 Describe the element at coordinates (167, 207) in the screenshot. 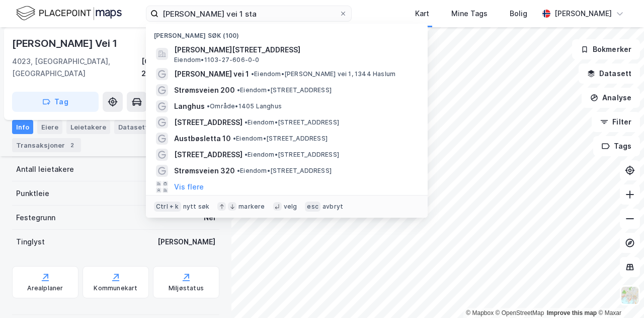

I see `div: Ctrl + k` at that location.